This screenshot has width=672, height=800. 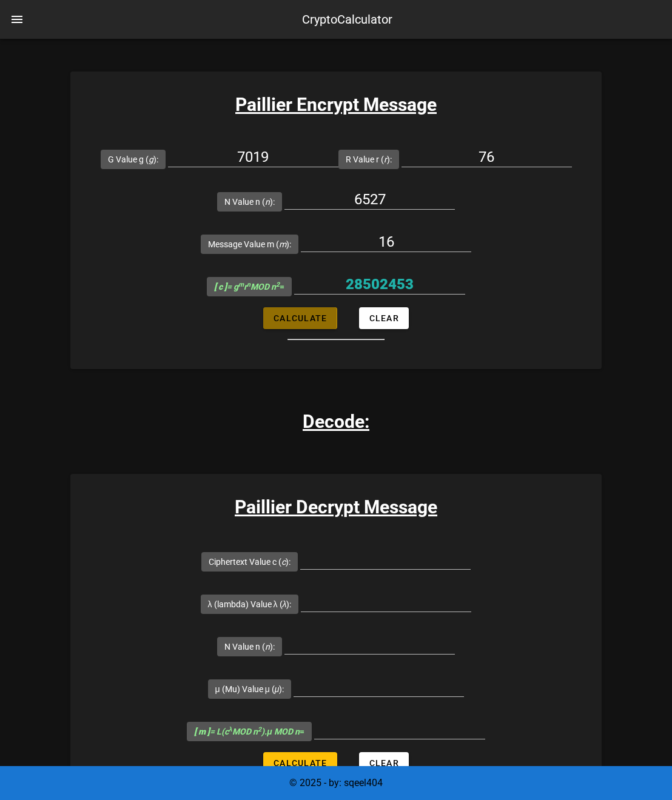 What do you see at coordinates (336, 783) in the screenshot?
I see `span: © 2025 - by: sqeel404` at bounding box center [336, 783].